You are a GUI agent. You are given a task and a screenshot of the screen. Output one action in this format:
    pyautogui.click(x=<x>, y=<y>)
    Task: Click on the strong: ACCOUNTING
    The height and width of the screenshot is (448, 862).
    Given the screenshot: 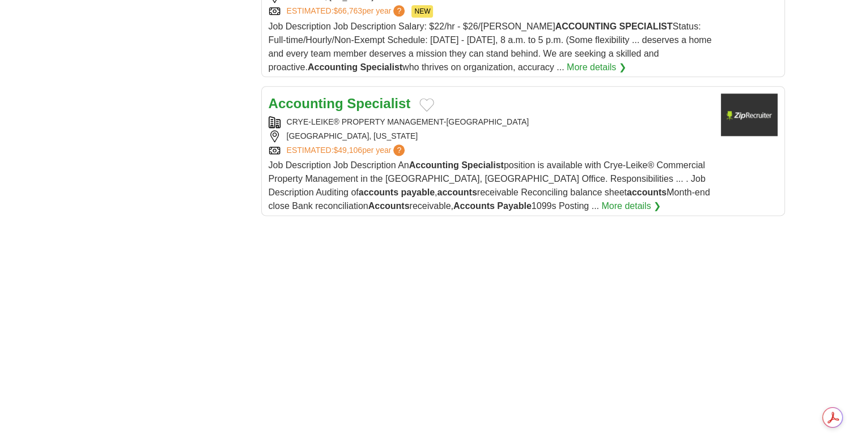 What is the action you would take?
    pyautogui.click(x=586, y=26)
    